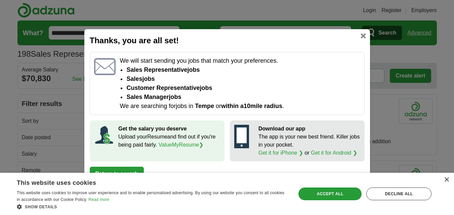 The width and height of the screenshot is (454, 215). Describe the element at coordinates (227, 41) in the screenshot. I see `h2: Thanks, you are all set!` at that location.